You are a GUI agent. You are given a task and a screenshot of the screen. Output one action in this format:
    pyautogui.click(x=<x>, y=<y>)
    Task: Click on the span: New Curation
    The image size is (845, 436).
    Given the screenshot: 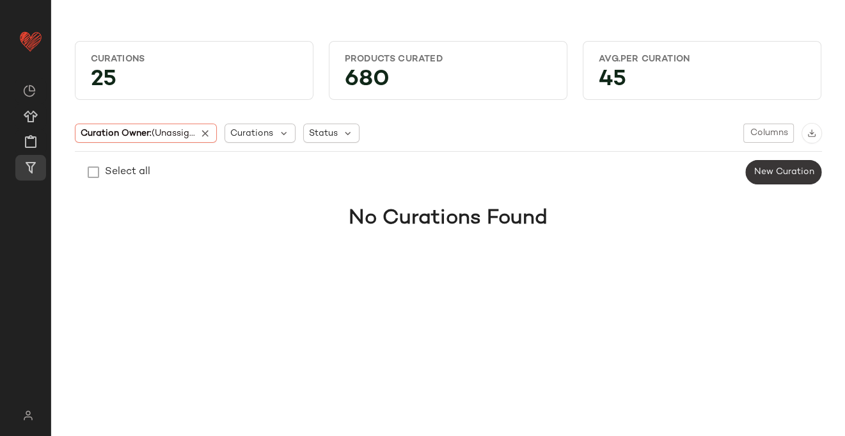 What is the action you would take?
    pyautogui.click(x=783, y=172)
    